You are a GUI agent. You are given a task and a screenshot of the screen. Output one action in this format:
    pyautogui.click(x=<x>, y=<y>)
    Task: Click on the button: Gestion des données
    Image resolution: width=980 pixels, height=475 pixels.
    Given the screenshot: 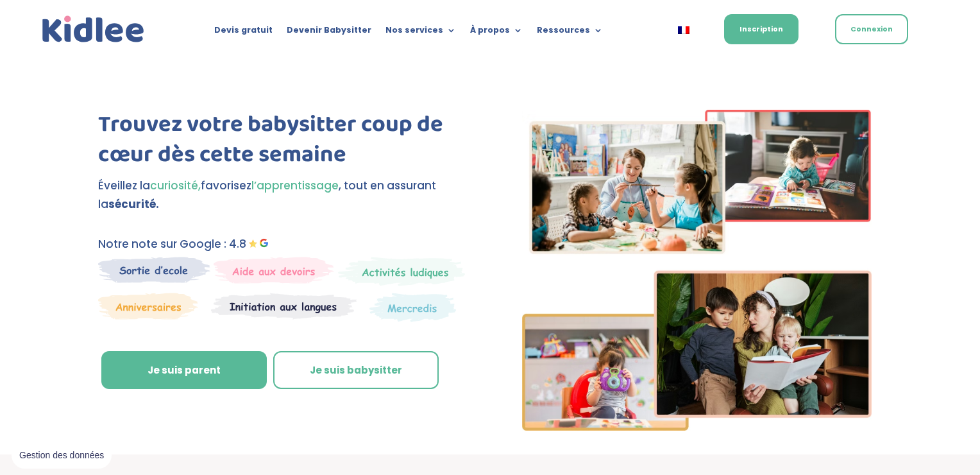 What is the action you would take?
    pyautogui.click(x=62, y=456)
    